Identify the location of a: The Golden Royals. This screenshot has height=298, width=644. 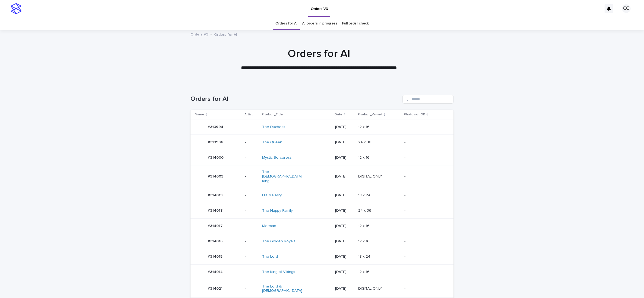
(279, 241).